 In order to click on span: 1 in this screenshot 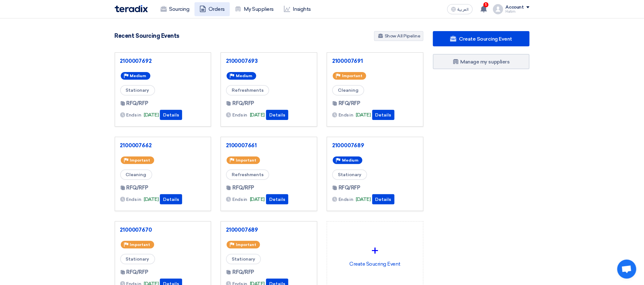, I will do `click(486, 5)`.